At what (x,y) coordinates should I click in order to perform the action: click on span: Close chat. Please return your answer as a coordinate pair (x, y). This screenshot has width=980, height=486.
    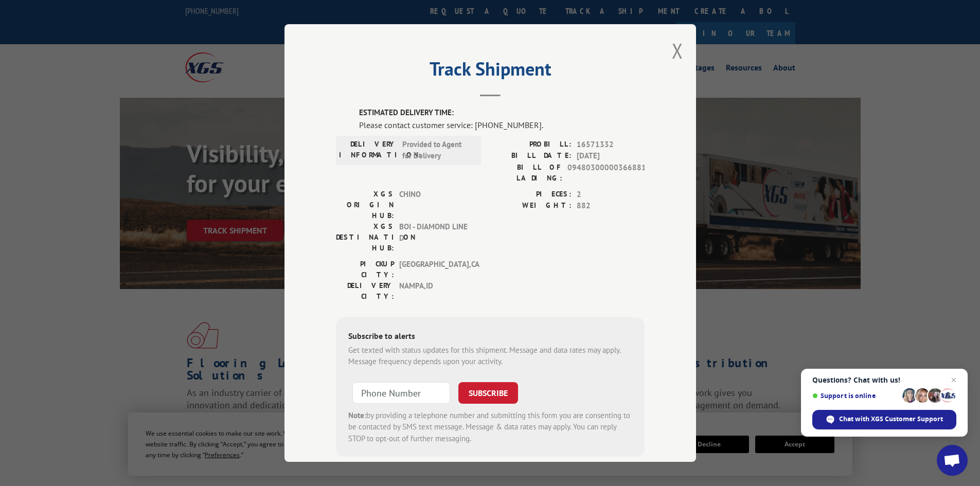
    Looking at the image, I should click on (954, 380).